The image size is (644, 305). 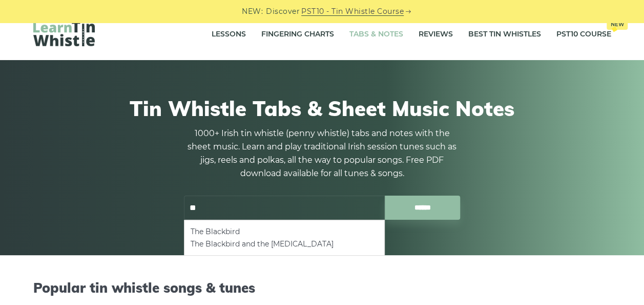 I want to click on h2: Popular tin whistle songs & tunes, so click(x=322, y=287).